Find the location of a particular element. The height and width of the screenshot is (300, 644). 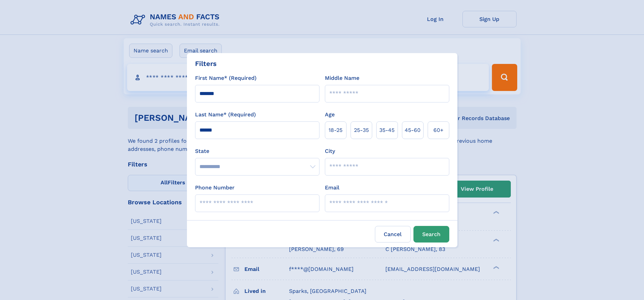

label: Email is located at coordinates (332, 188).